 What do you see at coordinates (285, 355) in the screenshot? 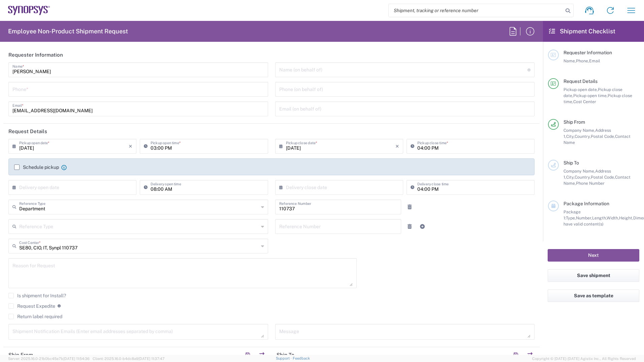
I see `h2: Ship To` at bounding box center [285, 355].